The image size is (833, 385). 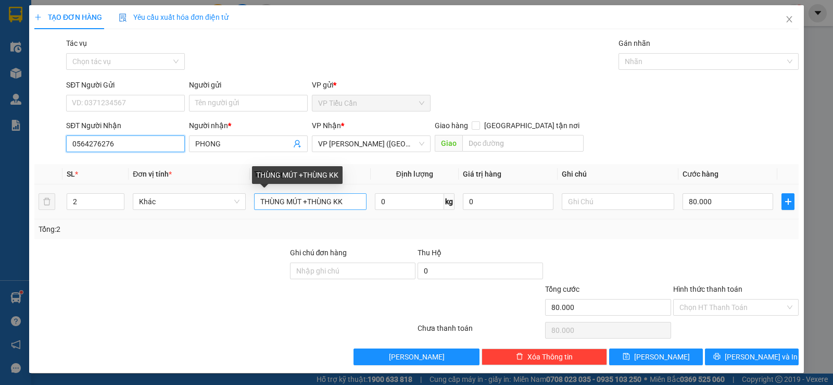 What do you see at coordinates (371, 144) in the screenshot?
I see `span: VP Trần Phú (Hàng)` at bounding box center [371, 144].